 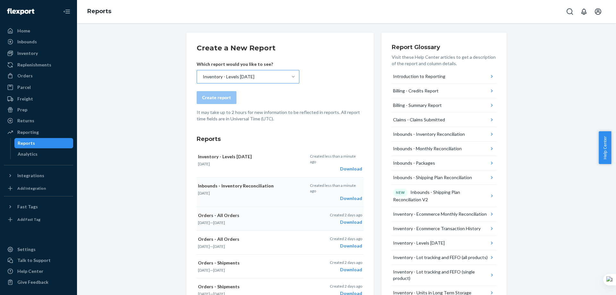 I want to click on div: Returns, so click(x=26, y=121).